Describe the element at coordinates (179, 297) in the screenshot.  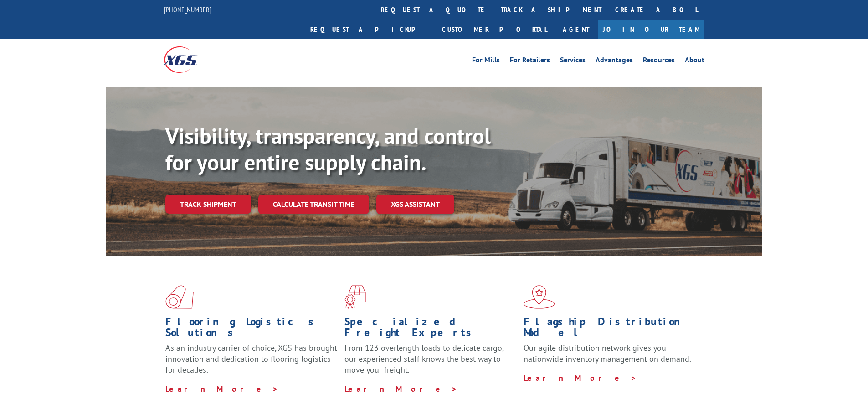
I see `img: xgs-icon-total-supply-chain-intelligence-red` at that location.